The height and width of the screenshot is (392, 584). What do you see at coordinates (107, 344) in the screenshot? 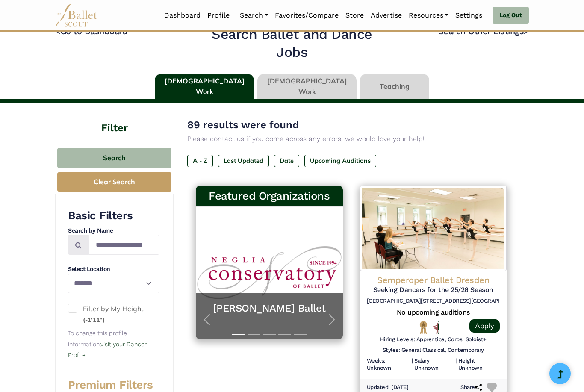
I see `small: To change this profile information,` at bounding box center [107, 344].